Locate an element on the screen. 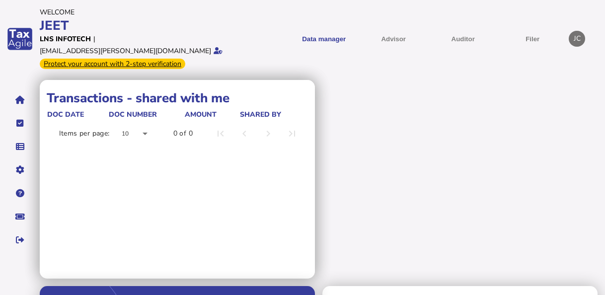 The width and height of the screenshot is (605, 295). div: Items per page: is located at coordinates (84, 134).